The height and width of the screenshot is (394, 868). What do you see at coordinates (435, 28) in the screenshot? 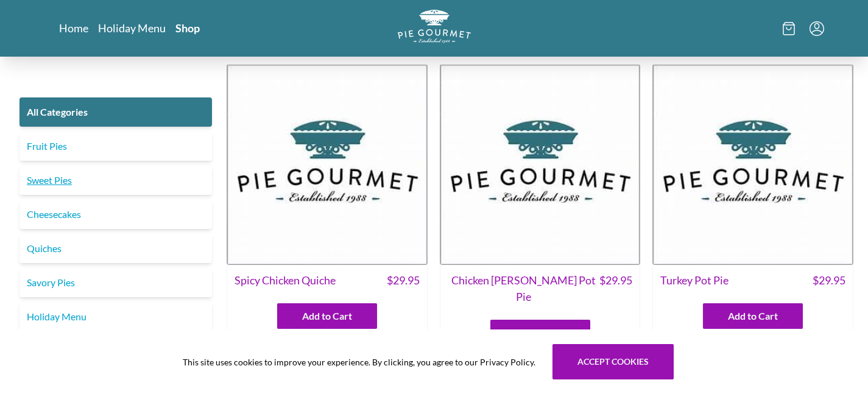
I see `a: Logo` at bounding box center [435, 28].